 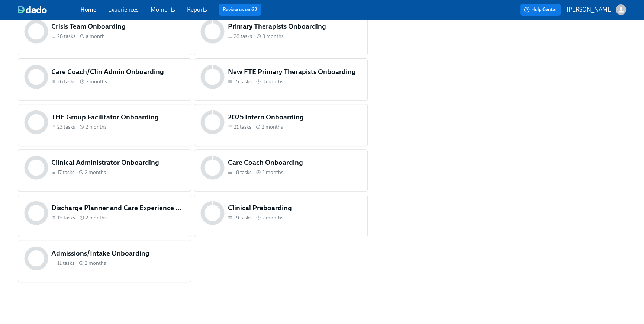 What do you see at coordinates (66, 172) in the screenshot?
I see `span: 17 tasks` at bounding box center [66, 172].